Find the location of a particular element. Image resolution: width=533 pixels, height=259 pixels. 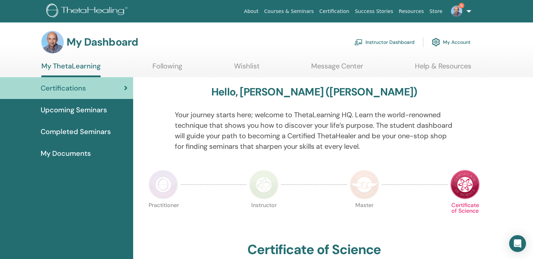

a: Following is located at coordinates (167, 68).